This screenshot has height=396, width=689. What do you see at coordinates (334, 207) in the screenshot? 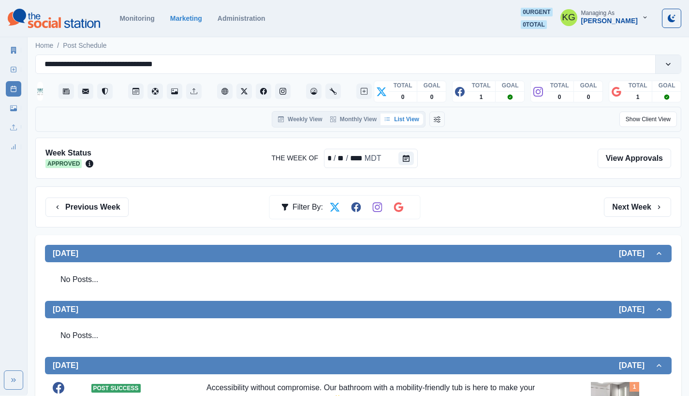
I see `button: Filter by Twitter` at bounding box center [334, 207].